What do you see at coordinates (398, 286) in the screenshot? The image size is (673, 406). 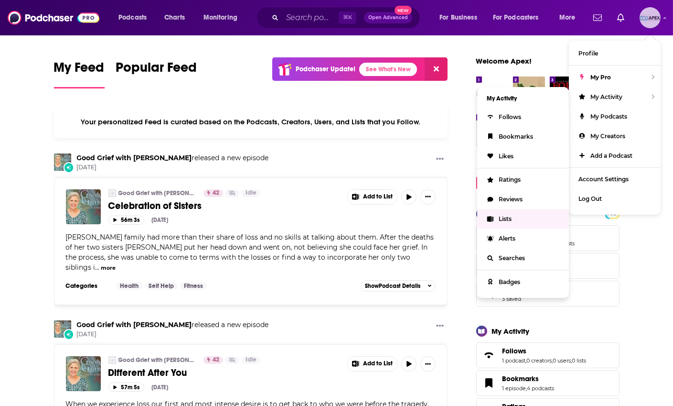 I see `button: ShowPodcast Details` at bounding box center [398, 286].